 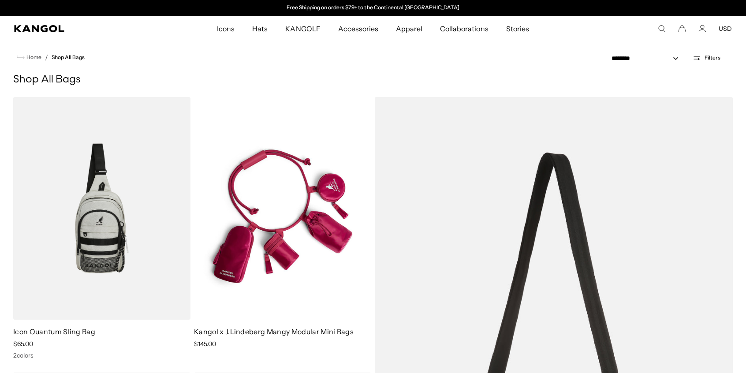 What do you see at coordinates (54, 332) in the screenshot?
I see `a: Icon Quantum Sling Bag` at bounding box center [54, 332].